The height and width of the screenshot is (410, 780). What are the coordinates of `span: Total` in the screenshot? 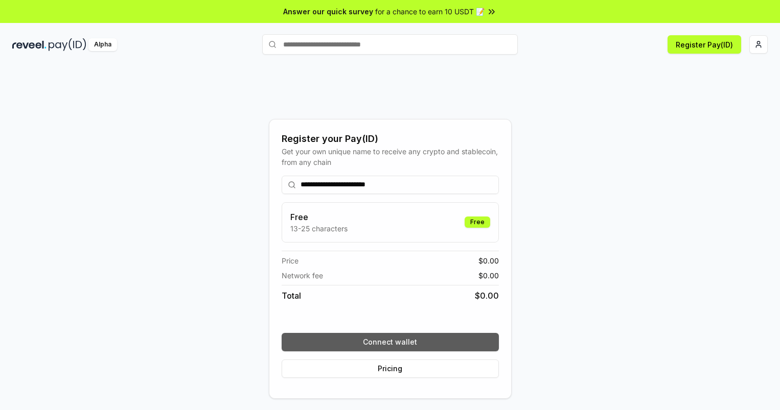 It's located at (291, 296).